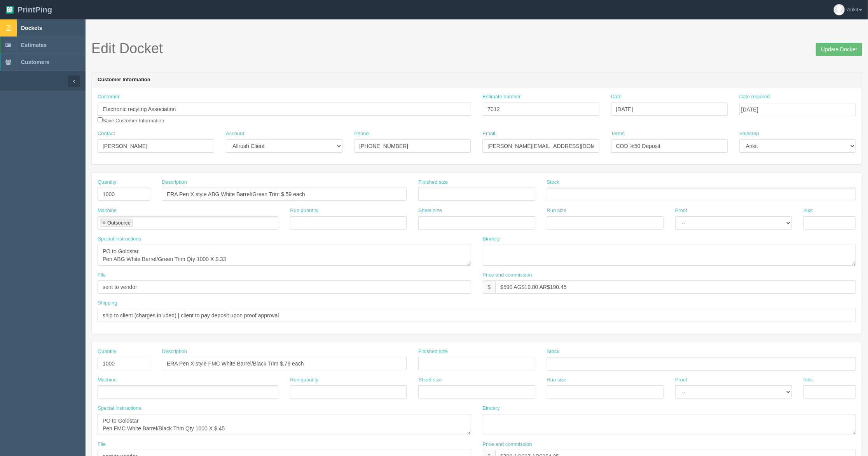  Describe the element at coordinates (477, 80) in the screenshot. I see `header: Customer Information` at that location.